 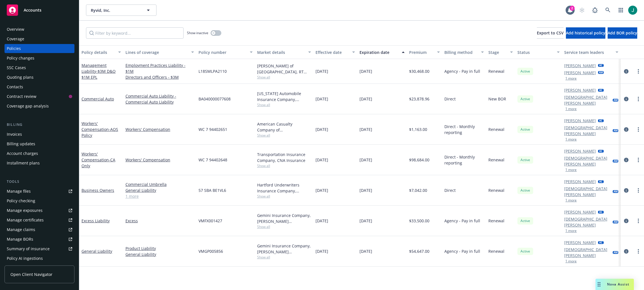 What do you see at coordinates (40, 10) in the screenshot?
I see `a: Accounts` at bounding box center [40, 10].